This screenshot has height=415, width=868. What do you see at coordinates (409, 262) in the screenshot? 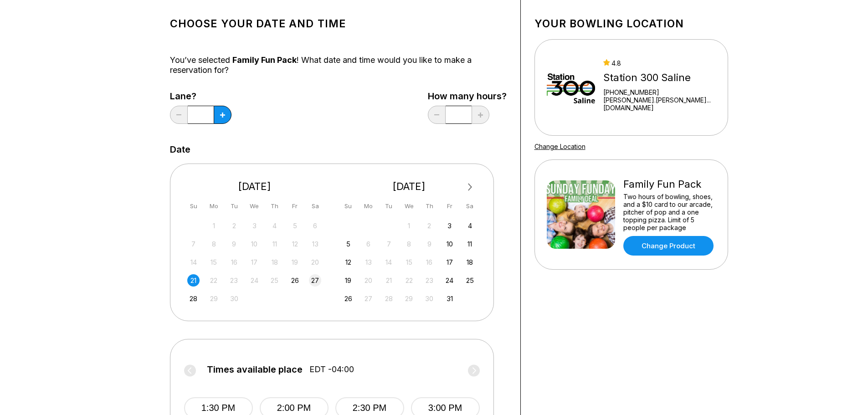
I see `div: Not available Wednesday, October 15th, 2025` at bounding box center [409, 262].